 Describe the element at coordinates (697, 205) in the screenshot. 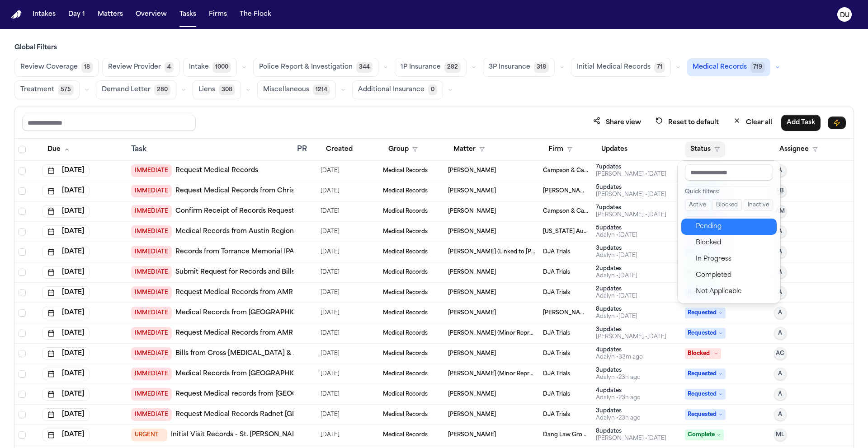

I see `button: Active` at that location.